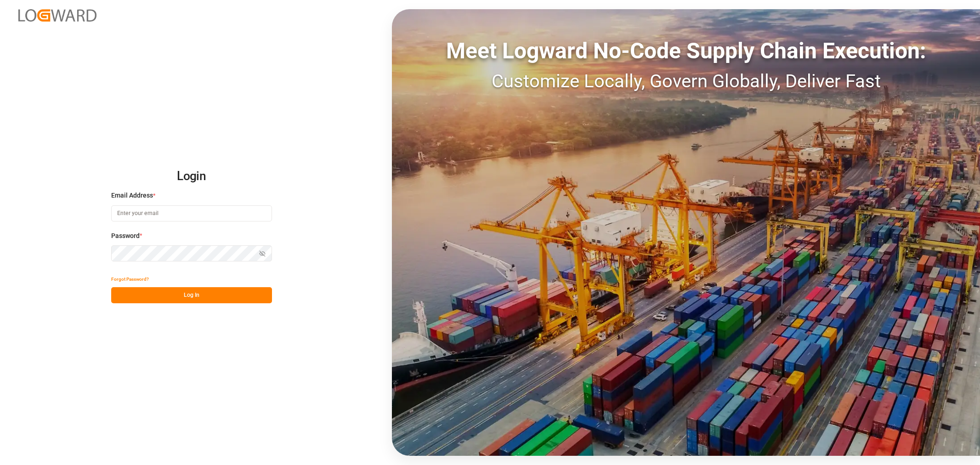  Describe the element at coordinates (58, 15) in the screenshot. I see `img: Logward_new_orange.png` at that location.